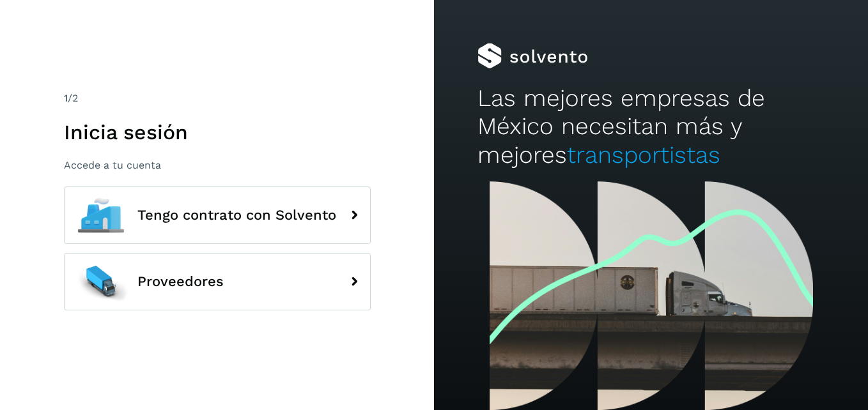  What do you see at coordinates (217, 132) in the screenshot?
I see `h1: Inicia sesión` at bounding box center [217, 132].